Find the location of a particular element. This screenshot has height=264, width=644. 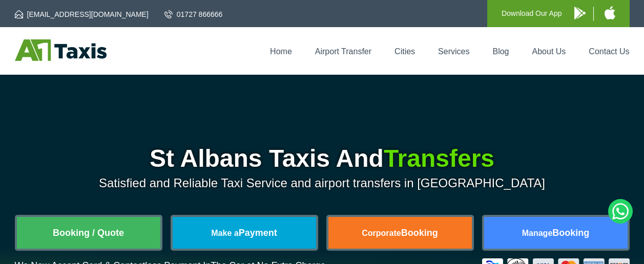

a: 01727 866666 is located at coordinates (194, 14).